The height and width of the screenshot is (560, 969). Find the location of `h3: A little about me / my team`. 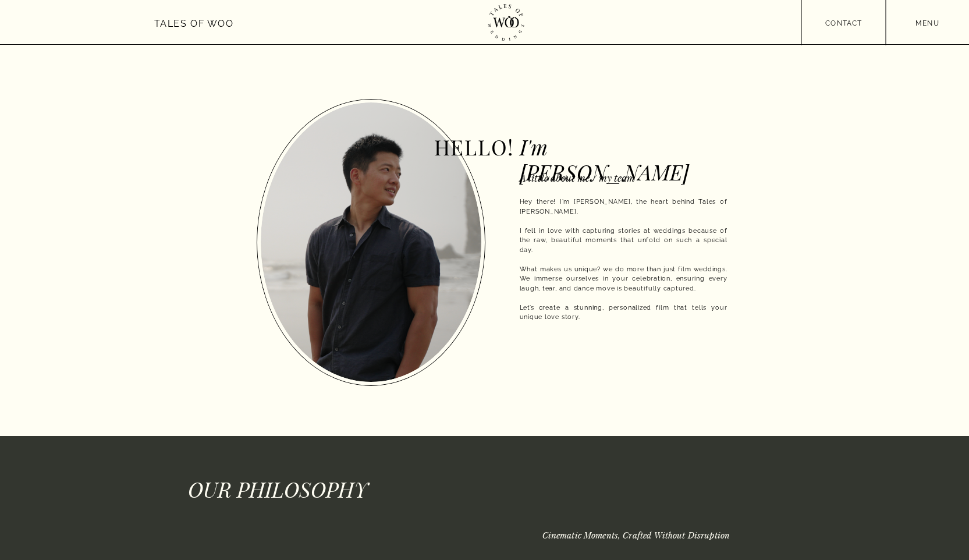

h3: A little about me / my team is located at coordinates (614, 179).